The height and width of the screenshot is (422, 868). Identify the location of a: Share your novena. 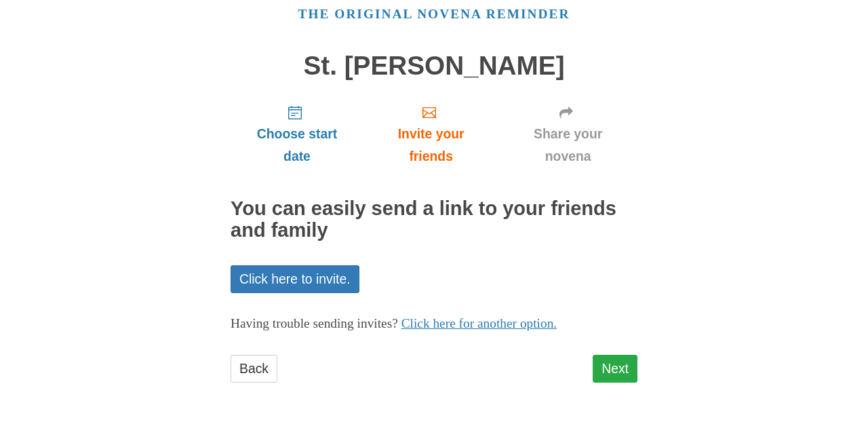
(568, 134).